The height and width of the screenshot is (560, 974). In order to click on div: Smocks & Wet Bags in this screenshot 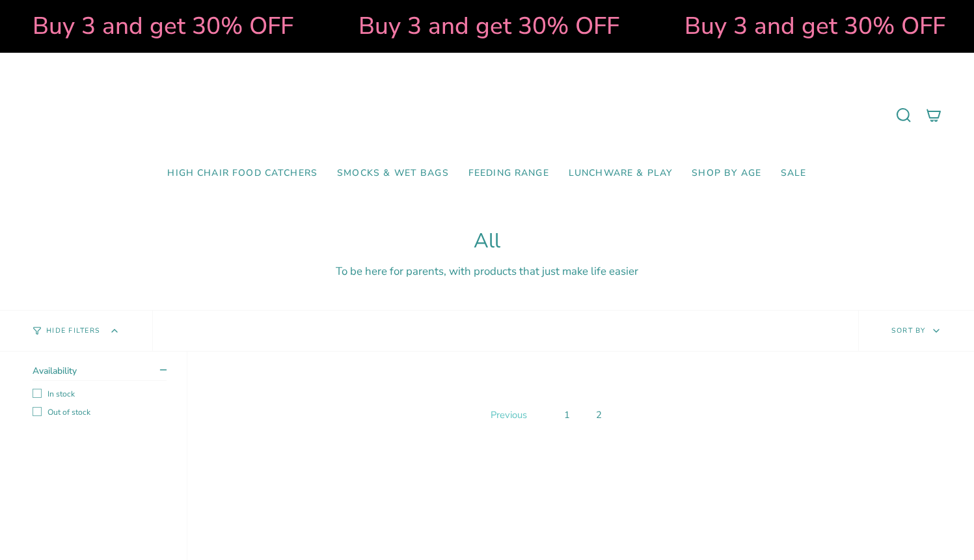, I will do `click(393, 173)`.